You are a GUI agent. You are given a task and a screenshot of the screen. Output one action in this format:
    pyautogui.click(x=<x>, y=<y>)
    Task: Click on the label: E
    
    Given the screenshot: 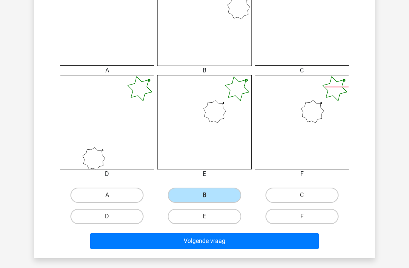 What is the action you would take?
    pyautogui.click(x=204, y=216)
    